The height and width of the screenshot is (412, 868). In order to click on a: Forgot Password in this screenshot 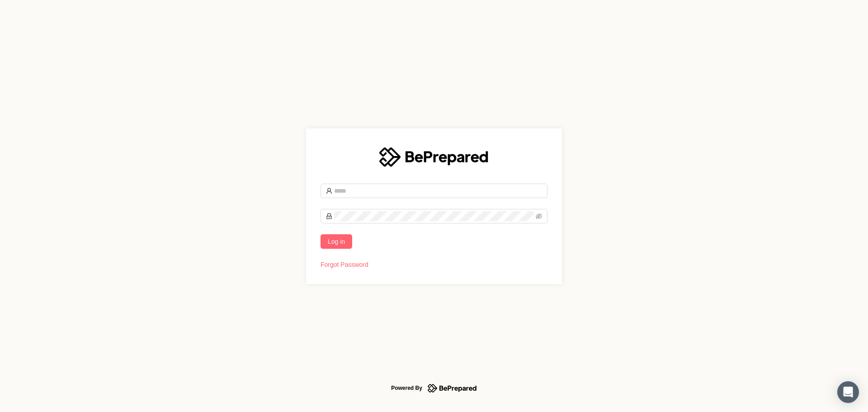, I will do `click(345, 264)`.